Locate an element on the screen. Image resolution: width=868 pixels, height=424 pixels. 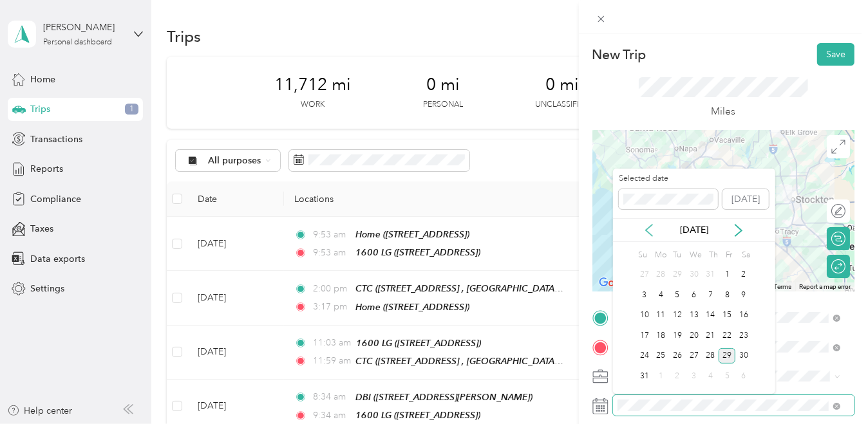
div: Tu is located at coordinates (677, 256).